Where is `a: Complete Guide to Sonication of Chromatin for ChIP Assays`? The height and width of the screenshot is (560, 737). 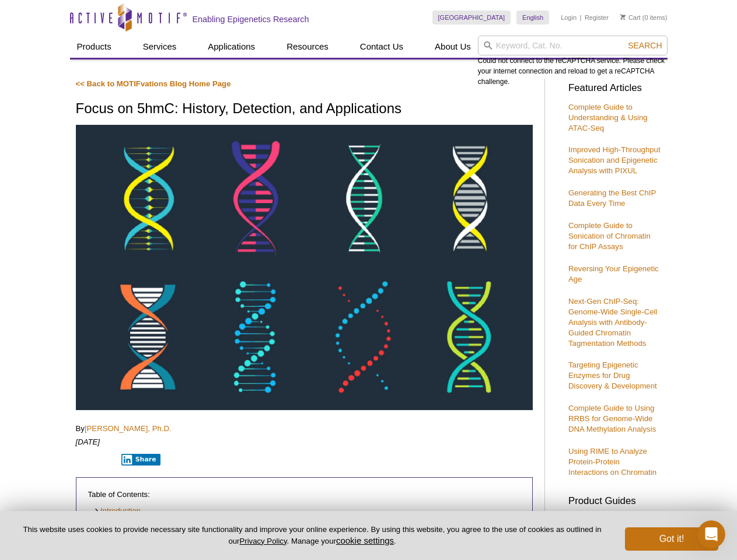
a: Complete Guide to Sonication of Chromatin for ChIP Assays is located at coordinates (609, 235).